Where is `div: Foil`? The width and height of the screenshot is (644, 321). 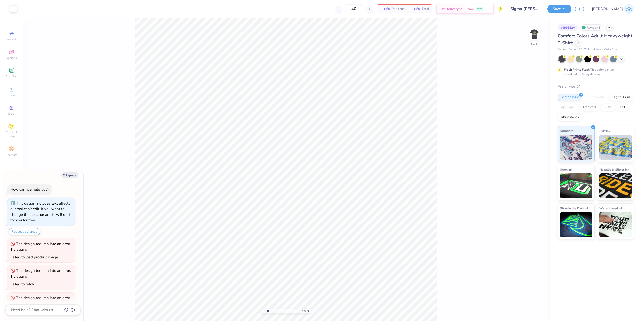 div: Foil is located at coordinates (622, 108).